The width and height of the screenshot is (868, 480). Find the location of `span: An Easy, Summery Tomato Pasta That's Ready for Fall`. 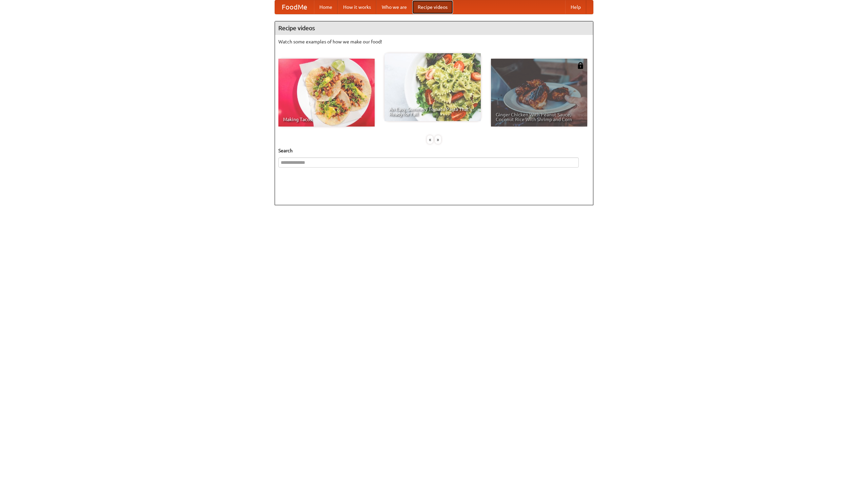

span: An Easy, Summery Tomato Pasta That's Ready for Fall is located at coordinates (433, 112).